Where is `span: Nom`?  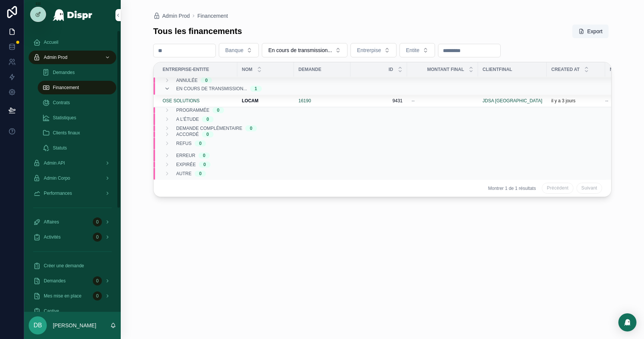
span: Nom is located at coordinates (247, 69).